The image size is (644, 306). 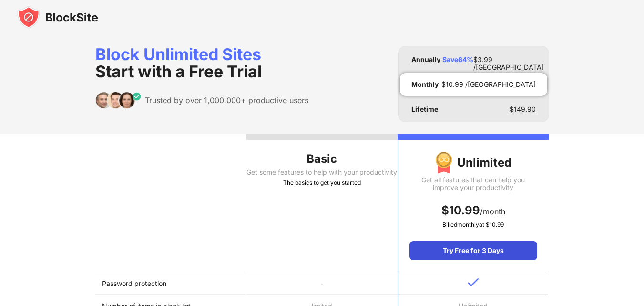 I want to click on div: Basic, so click(x=322, y=159).